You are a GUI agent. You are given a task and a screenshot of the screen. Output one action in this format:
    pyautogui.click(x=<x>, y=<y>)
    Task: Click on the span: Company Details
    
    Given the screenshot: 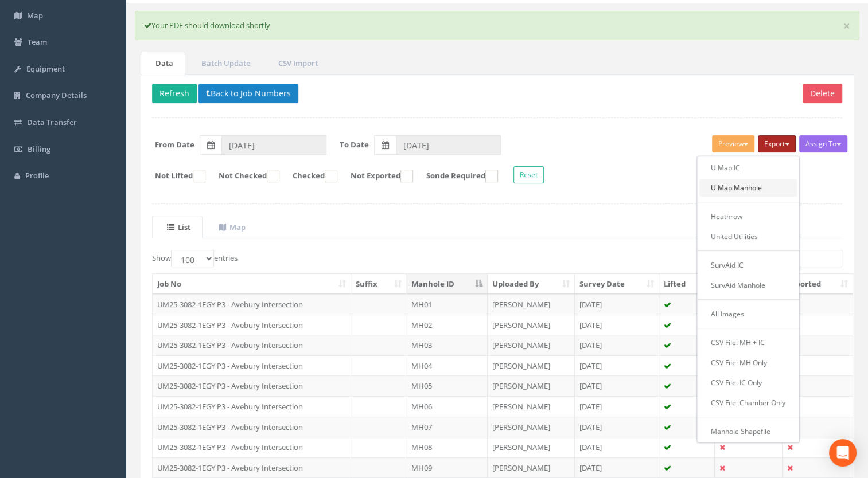 What is the action you would take?
    pyautogui.click(x=57, y=95)
    